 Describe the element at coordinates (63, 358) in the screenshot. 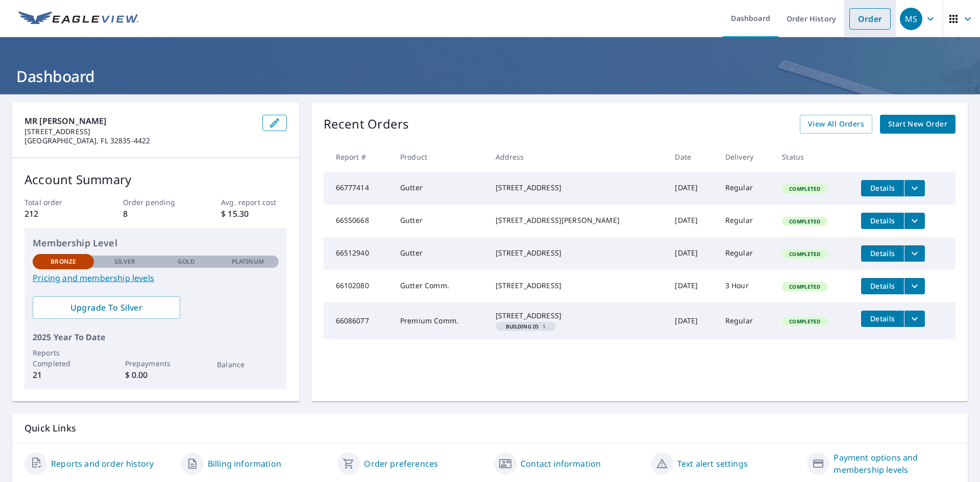

I see `p: Reports Completed` at that location.